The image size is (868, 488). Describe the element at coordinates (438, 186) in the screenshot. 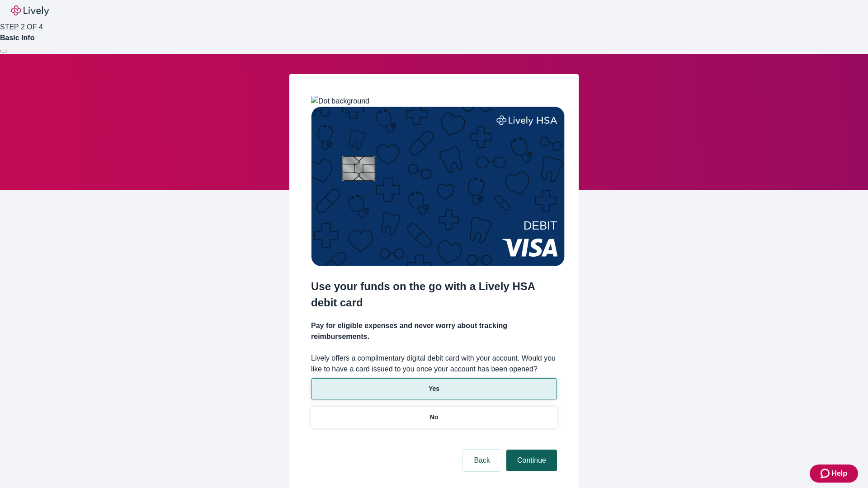

I see `img: Debit card` at that location.